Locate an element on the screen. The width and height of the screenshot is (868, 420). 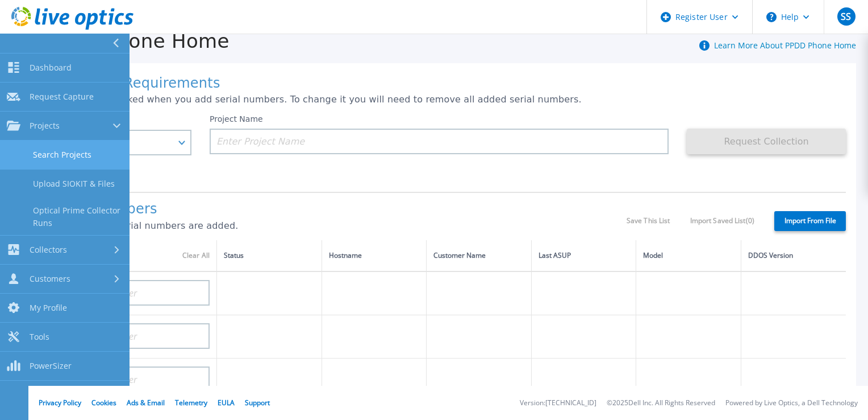
a: Learn More About PPDD Phone Home is located at coordinates (785, 45).